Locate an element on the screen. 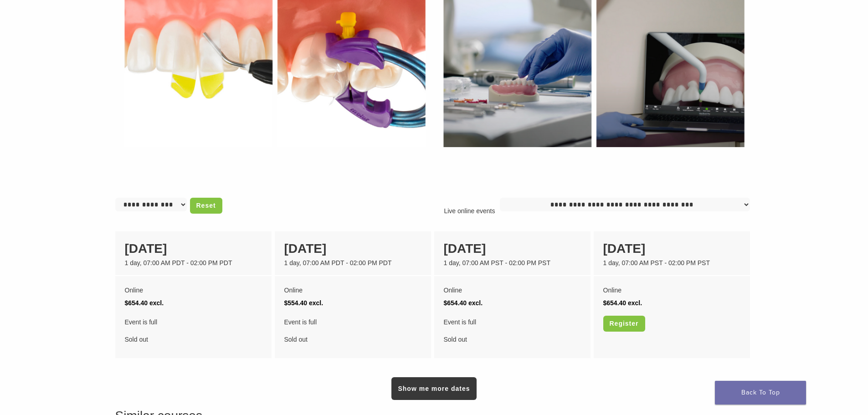  p: Live online events is located at coordinates (469, 211).